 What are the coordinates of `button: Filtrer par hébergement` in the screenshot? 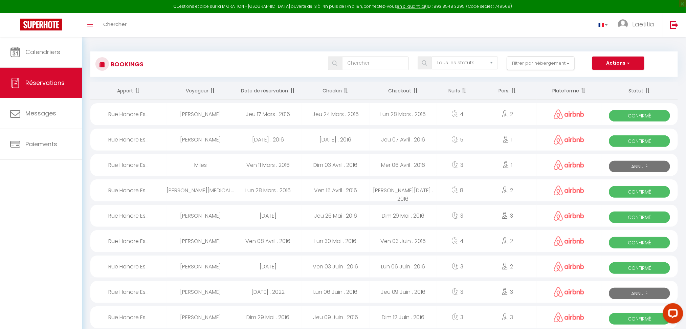 It's located at (541, 63).